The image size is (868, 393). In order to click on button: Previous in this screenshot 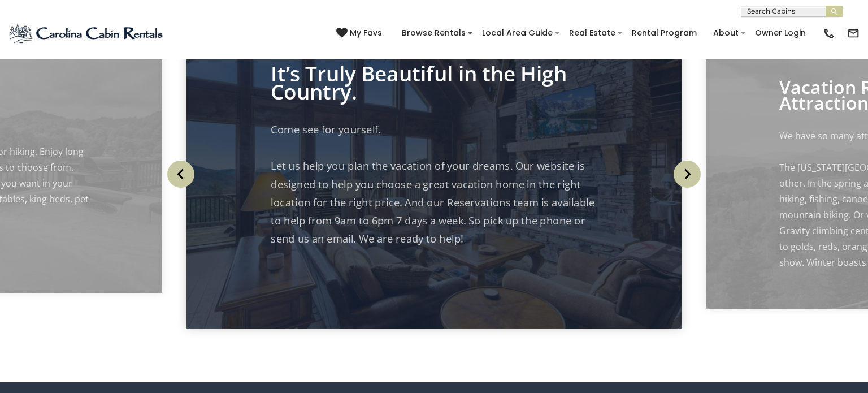, I will do `click(180, 174)`.